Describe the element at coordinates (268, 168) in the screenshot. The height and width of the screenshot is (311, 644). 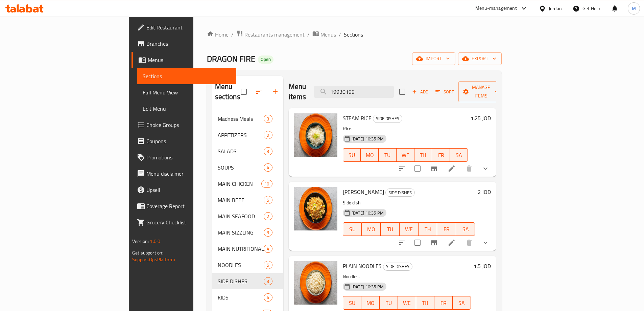
I see `span: 4` at that location.